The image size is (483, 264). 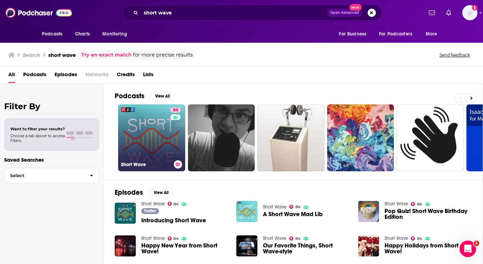 What do you see at coordinates (474, 8) in the screenshot?
I see `svg: Add a profile image` at bounding box center [474, 8].